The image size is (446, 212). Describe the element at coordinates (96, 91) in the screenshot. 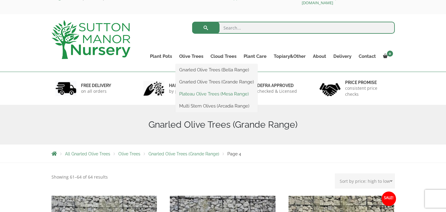

I see `p: on all orders` at that location.